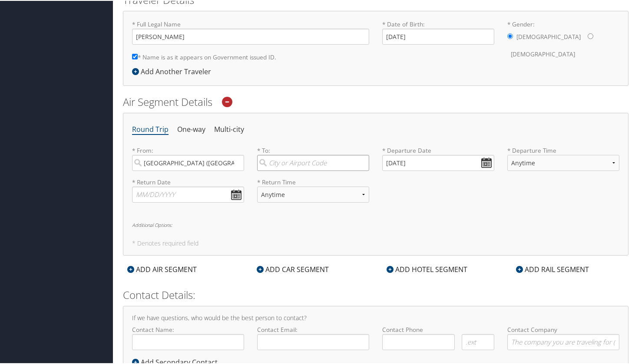  What do you see at coordinates (438, 150) in the screenshot?
I see `label: * Departure Date` at bounding box center [438, 150].